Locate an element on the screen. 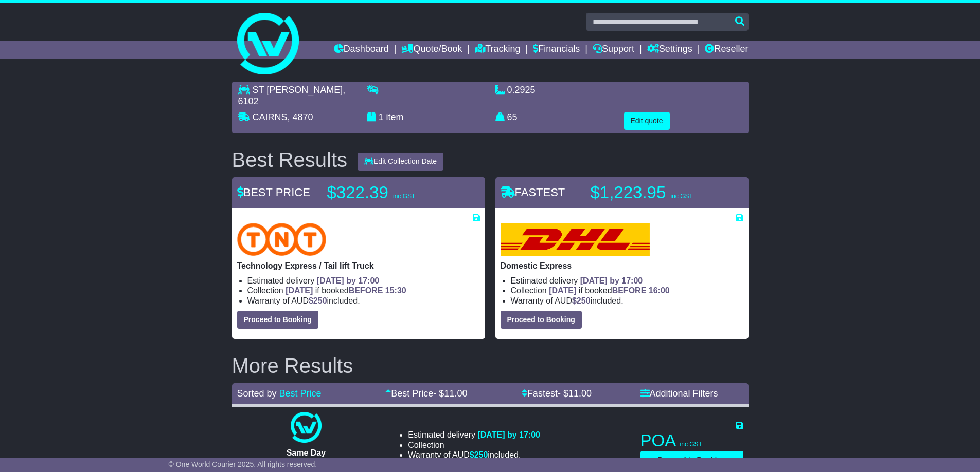 This screenshot has height=472, width=980. span: Sorted by is located at coordinates (257, 394).